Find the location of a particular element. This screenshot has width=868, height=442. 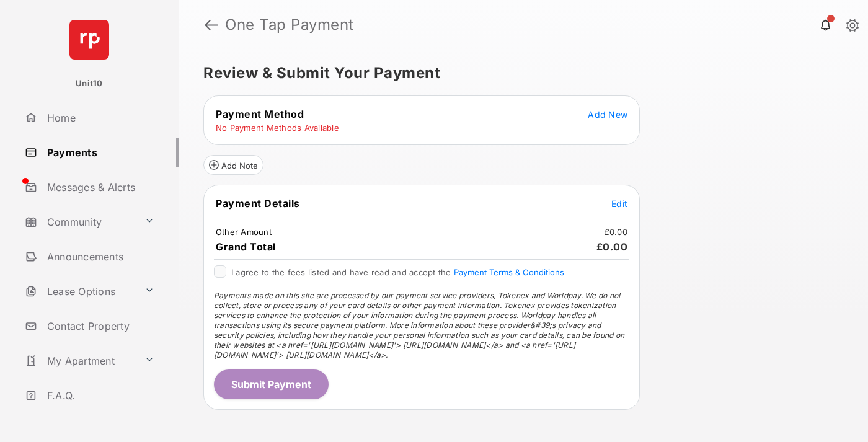

a: Announcements is located at coordinates (99, 257).